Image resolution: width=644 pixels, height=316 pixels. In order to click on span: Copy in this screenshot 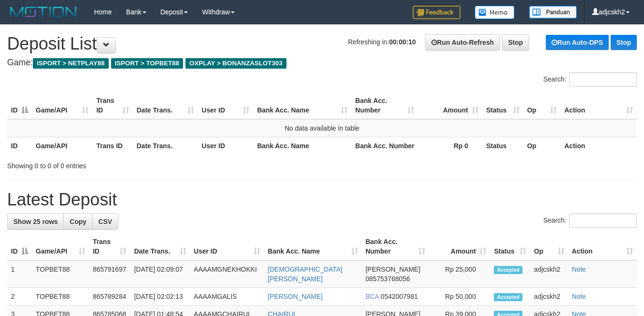, I will do `click(78, 222)`.